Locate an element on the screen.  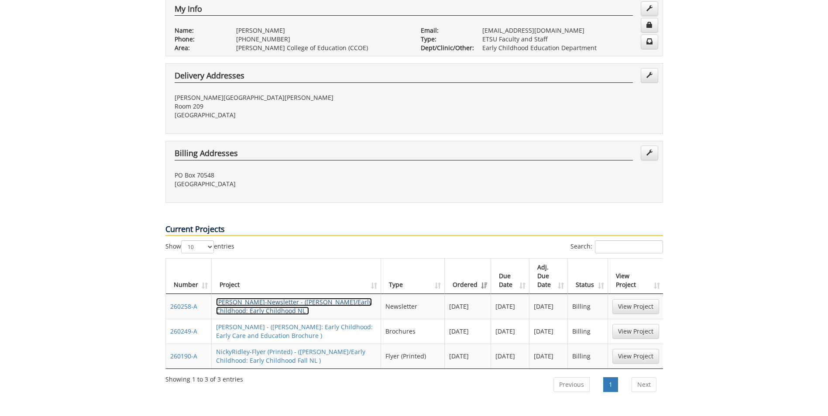
p: Type: is located at coordinates (445, 39).